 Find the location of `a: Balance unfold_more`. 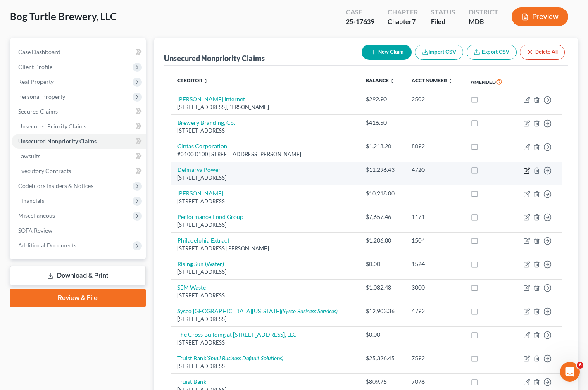

a: Balance unfold_more is located at coordinates (380, 80).